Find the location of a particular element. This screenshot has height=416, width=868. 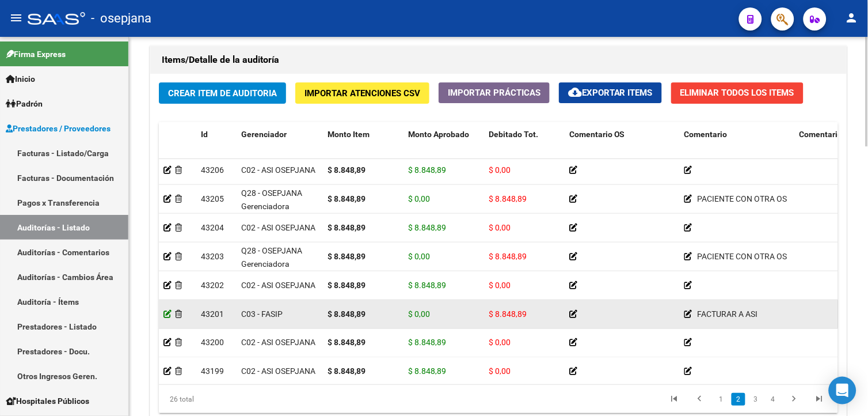

a: 1 is located at coordinates (721, 399).